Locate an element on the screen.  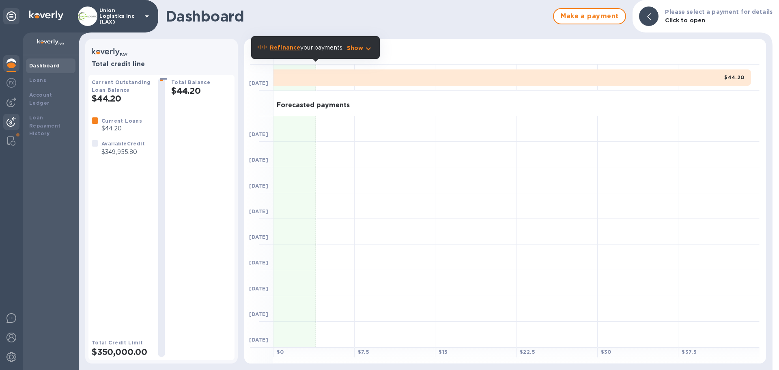
b: Current Outstanding Loan Balance is located at coordinates (121, 86).